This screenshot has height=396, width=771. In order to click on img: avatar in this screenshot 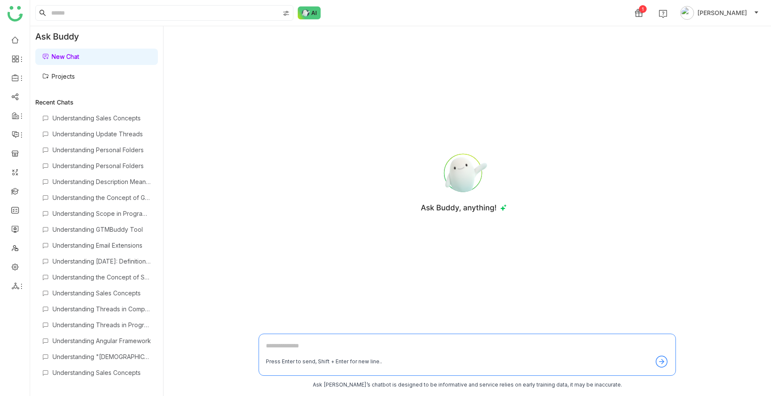, I will do `click(687, 13)`.